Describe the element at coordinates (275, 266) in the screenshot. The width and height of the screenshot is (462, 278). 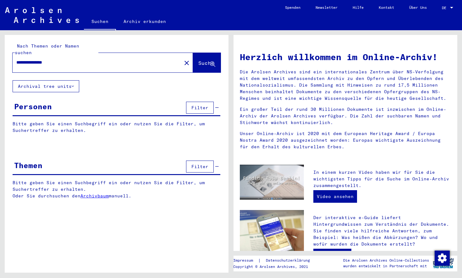
I see `p: Copyright © Arolsen Archives, 2021` at that location.